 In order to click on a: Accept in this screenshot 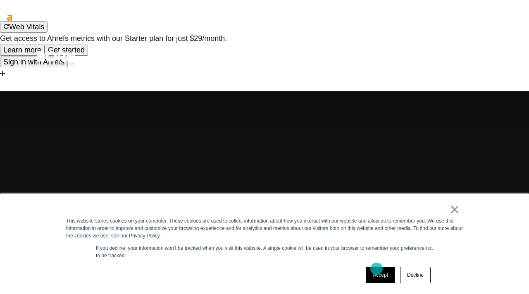, I will do `click(381, 275)`.